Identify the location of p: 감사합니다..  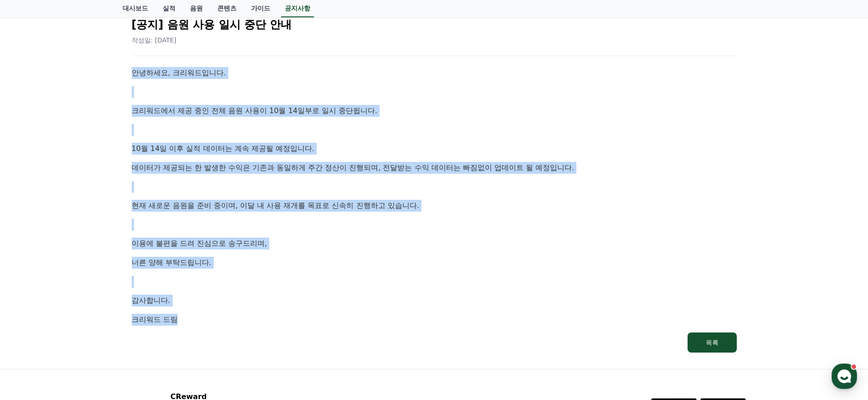
(434, 300).